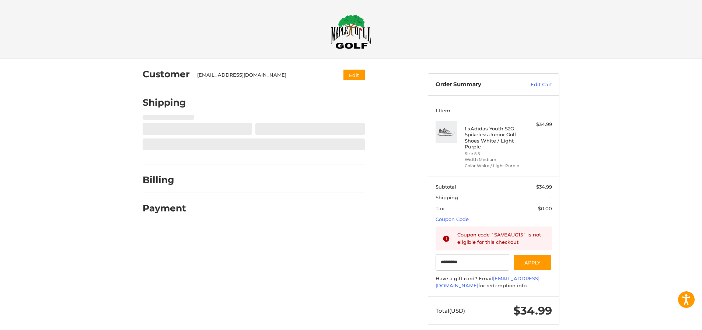 The image size is (702, 330). I want to click on h2: Shipping, so click(164, 102).